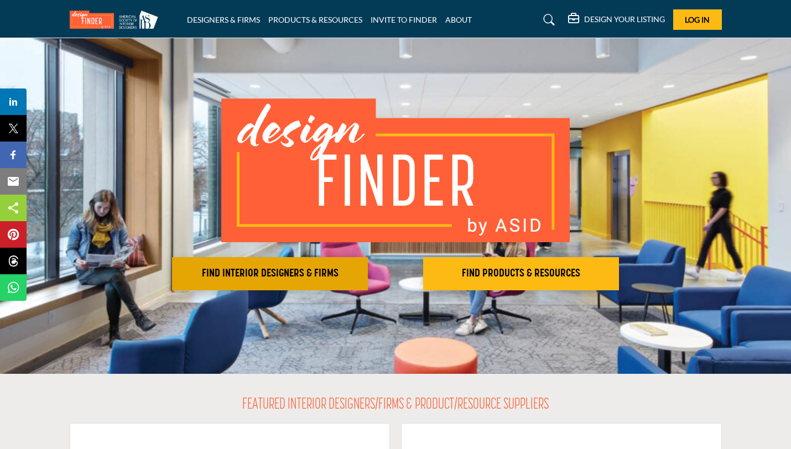 The image size is (791, 449). What do you see at coordinates (223, 19) in the screenshot?
I see `a: DESIGNERS & FIRMS` at bounding box center [223, 19].